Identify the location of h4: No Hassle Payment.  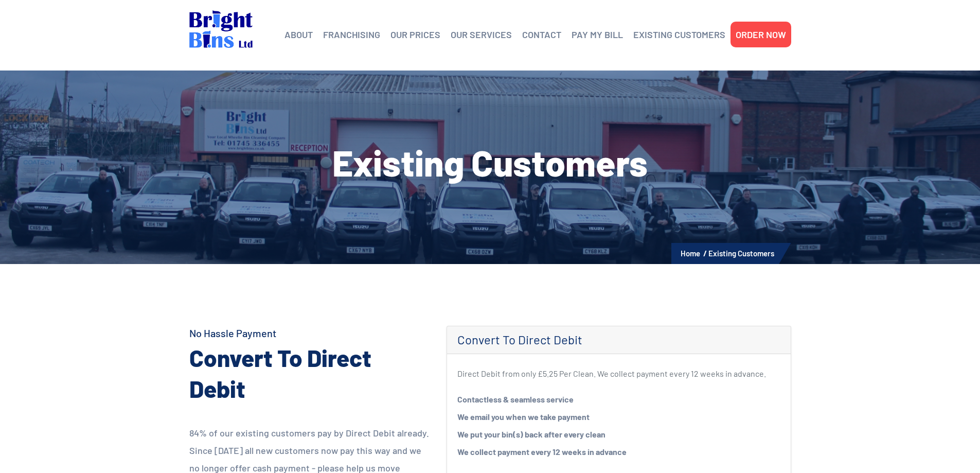
(310, 333).